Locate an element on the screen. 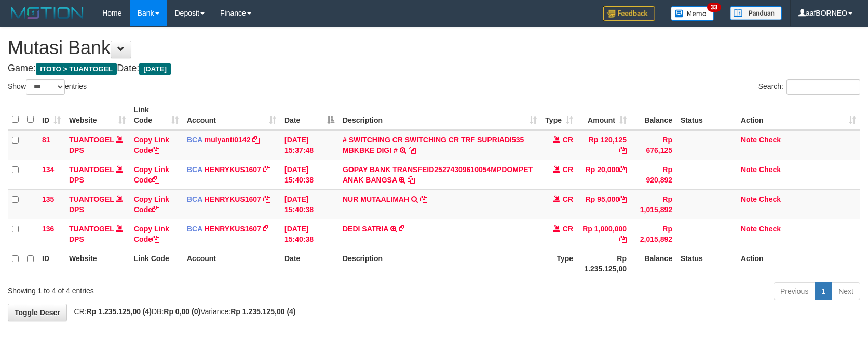  th: Link Code is located at coordinates (156, 263).